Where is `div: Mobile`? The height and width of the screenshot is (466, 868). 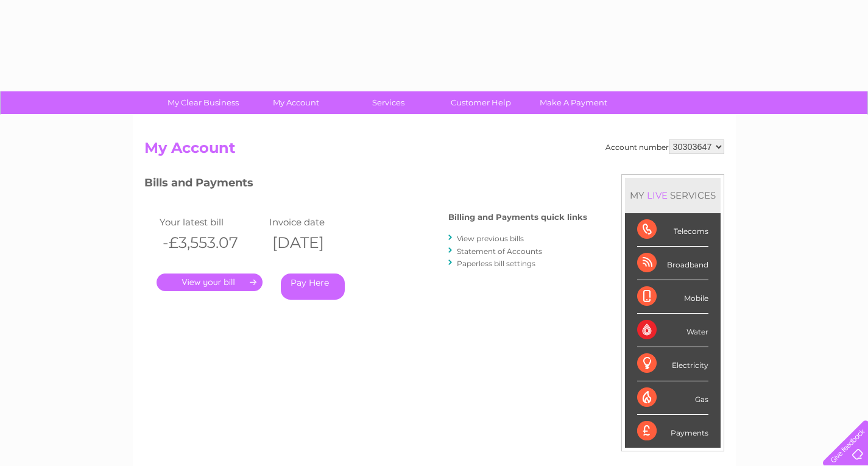 div: Mobile is located at coordinates (673, 296).